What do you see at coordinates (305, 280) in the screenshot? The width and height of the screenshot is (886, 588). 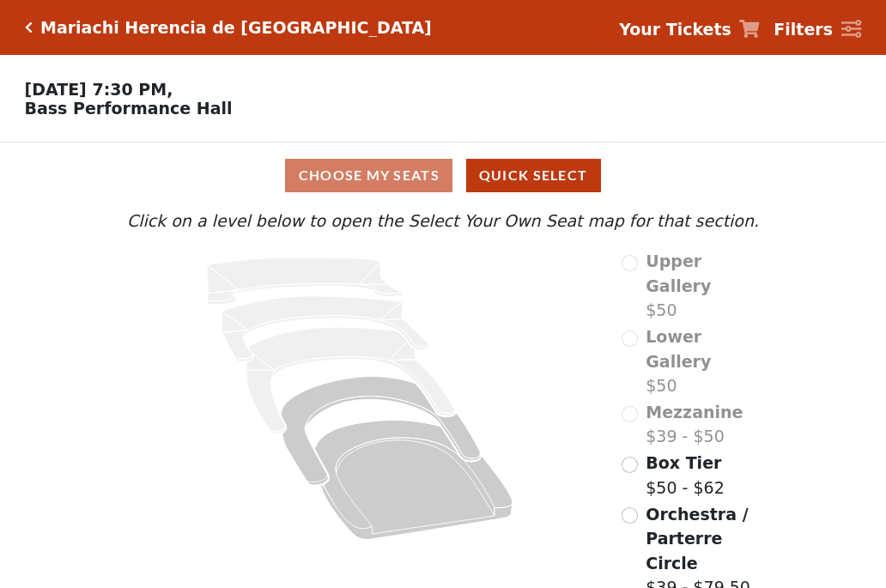 I see `path: Upper Gallery - Seats Available: 0` at bounding box center [305, 280].